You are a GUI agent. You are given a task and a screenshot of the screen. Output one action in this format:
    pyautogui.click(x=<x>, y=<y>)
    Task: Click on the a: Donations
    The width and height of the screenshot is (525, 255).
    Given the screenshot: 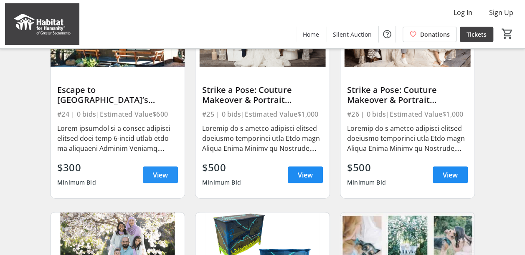 What is the action you would take?
    pyautogui.click(x=429, y=34)
    